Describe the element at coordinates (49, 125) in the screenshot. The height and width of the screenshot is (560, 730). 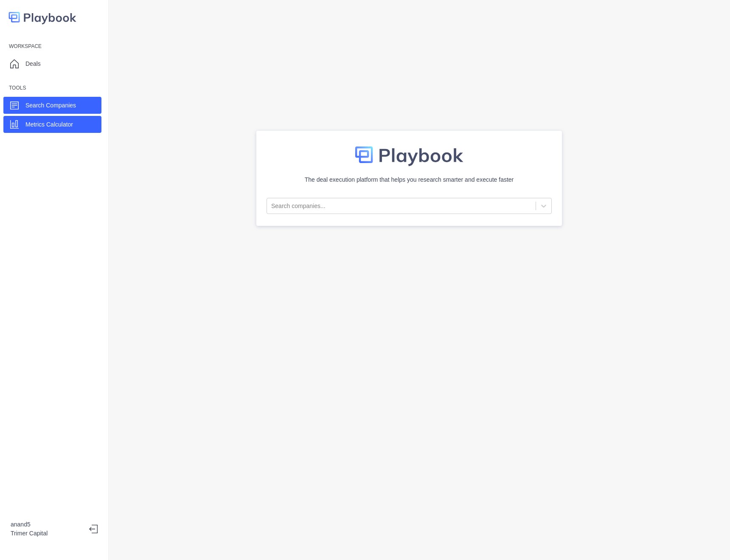
I see `p: Metrics Calculator` at that location.